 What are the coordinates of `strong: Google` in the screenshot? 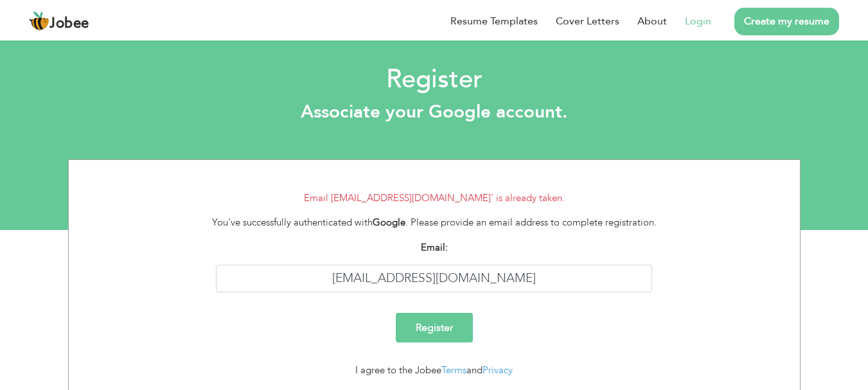 It's located at (389, 222).